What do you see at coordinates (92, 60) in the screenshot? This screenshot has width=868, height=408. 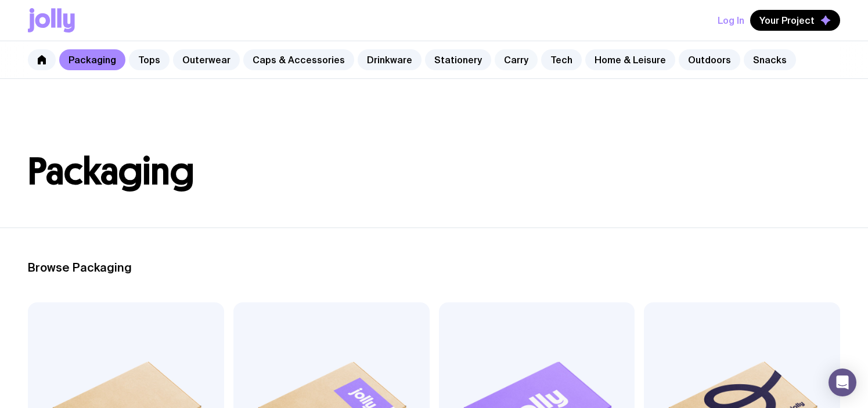 I see `a: Packaging` at bounding box center [92, 60].